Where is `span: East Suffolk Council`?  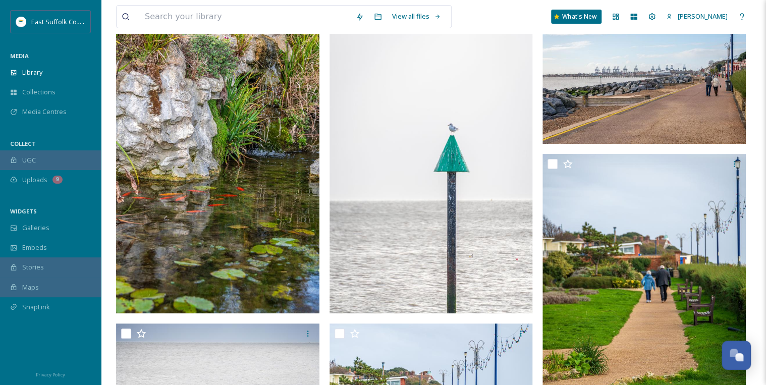 span: East Suffolk Council is located at coordinates (61, 21).